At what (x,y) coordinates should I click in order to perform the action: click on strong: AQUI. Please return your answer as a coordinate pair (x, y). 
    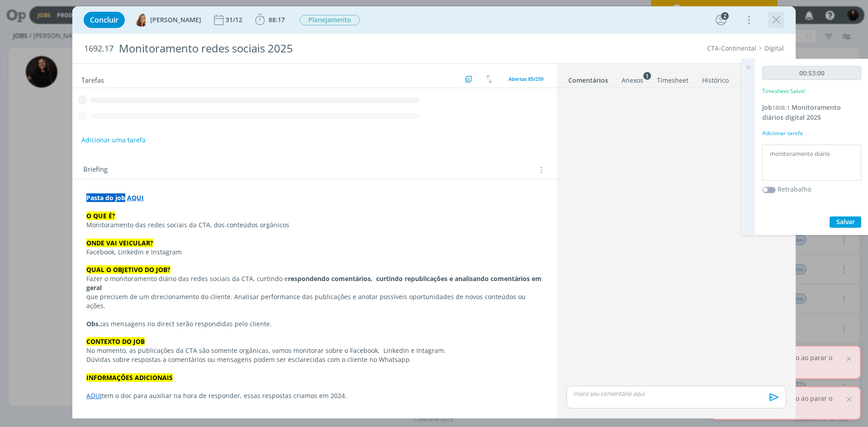
    Looking at the image, I should click on (135, 197).